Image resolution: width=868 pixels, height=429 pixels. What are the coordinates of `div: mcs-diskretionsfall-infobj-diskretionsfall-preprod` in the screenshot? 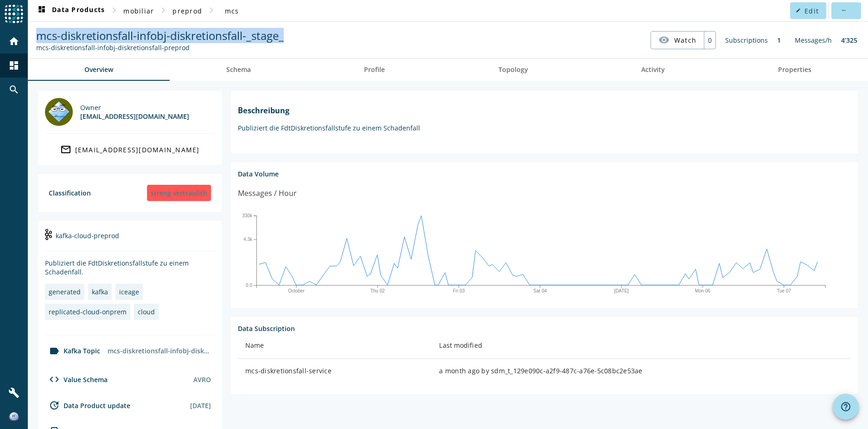 It's located at (159, 350).